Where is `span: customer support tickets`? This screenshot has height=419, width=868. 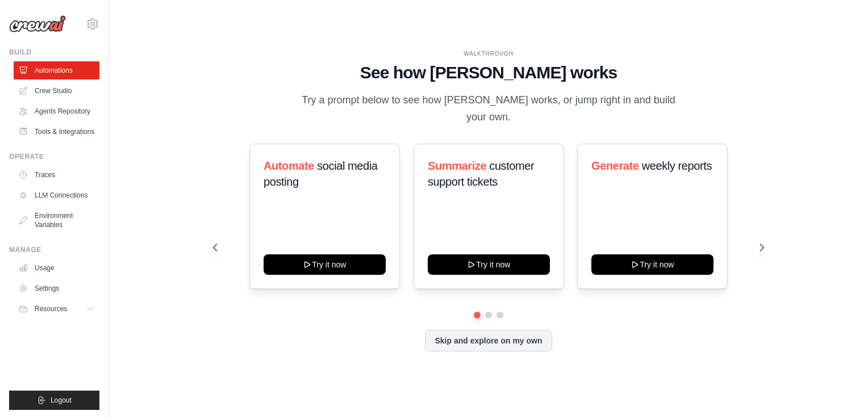 span: customer support tickets is located at coordinates (481, 173).